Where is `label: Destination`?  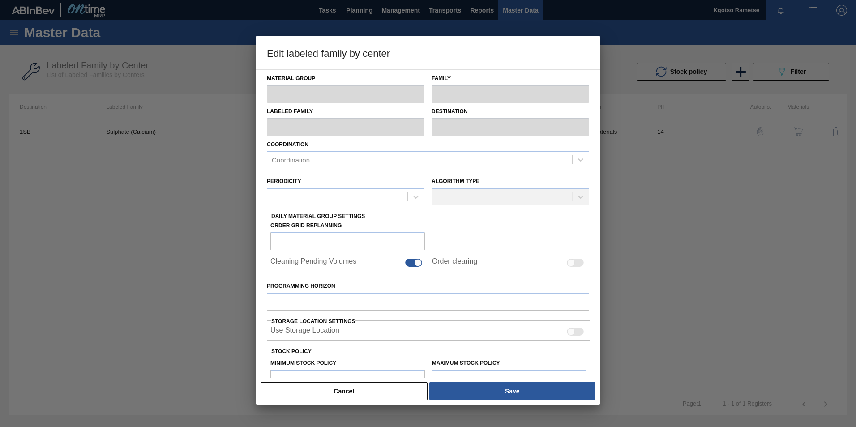 label: Destination is located at coordinates (510, 111).